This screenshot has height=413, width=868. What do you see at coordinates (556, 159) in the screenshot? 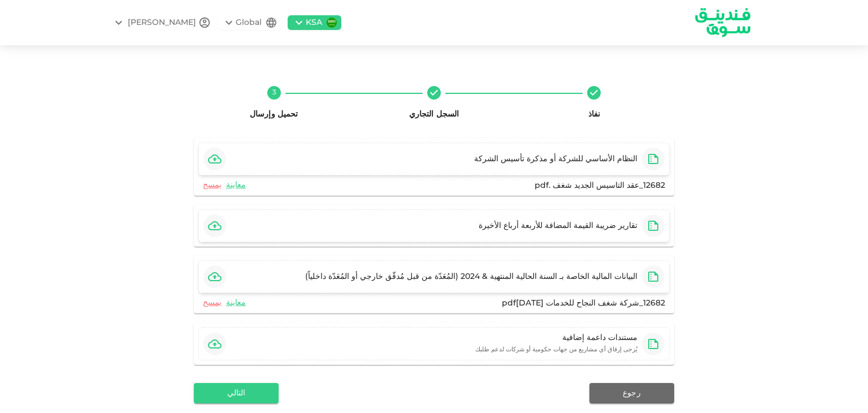
I see `div: النظام الأساسي للشركة أو مذكرة تأسيس الشركة` at bounding box center [556, 159].